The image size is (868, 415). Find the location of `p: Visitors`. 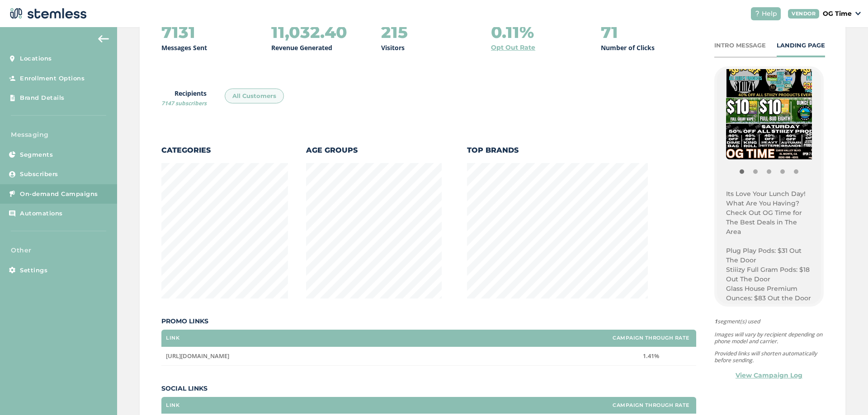

p: Visitors is located at coordinates (393, 48).